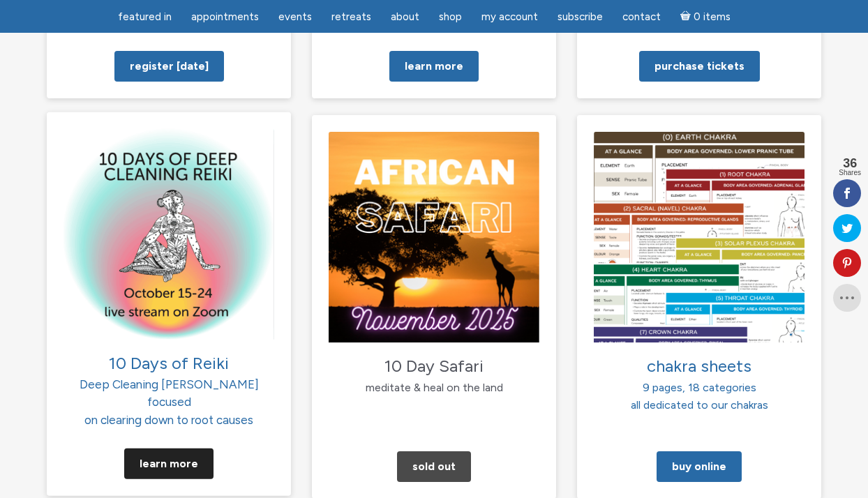  I want to click on span: 10 Days of Reiki, so click(169, 362).